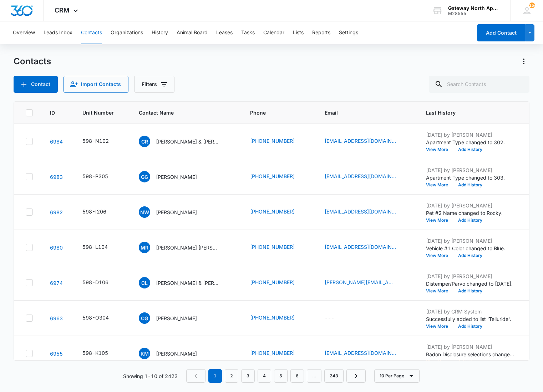 This screenshot has width=543, height=392. Describe the element at coordinates (186, 248) in the screenshot. I see `div: Contact Name - Michael Ryan Gilley - Select to Edit Field` at that location.